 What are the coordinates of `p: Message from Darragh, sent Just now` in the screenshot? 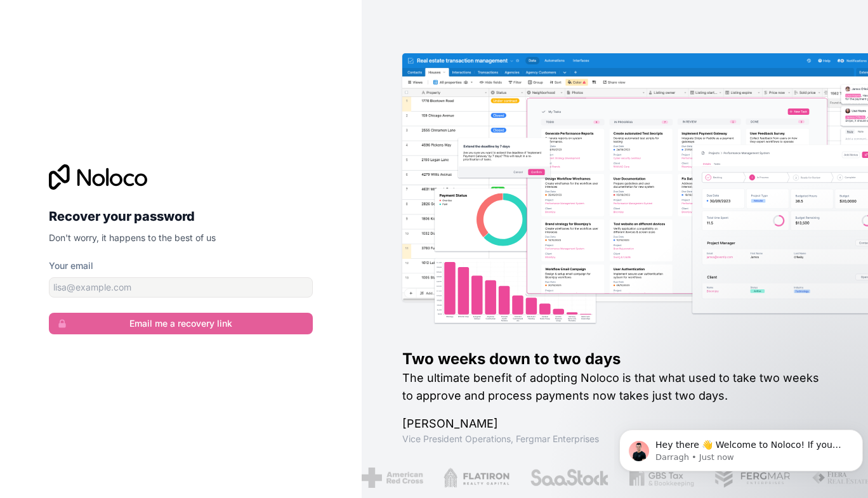 It's located at (137, 55).